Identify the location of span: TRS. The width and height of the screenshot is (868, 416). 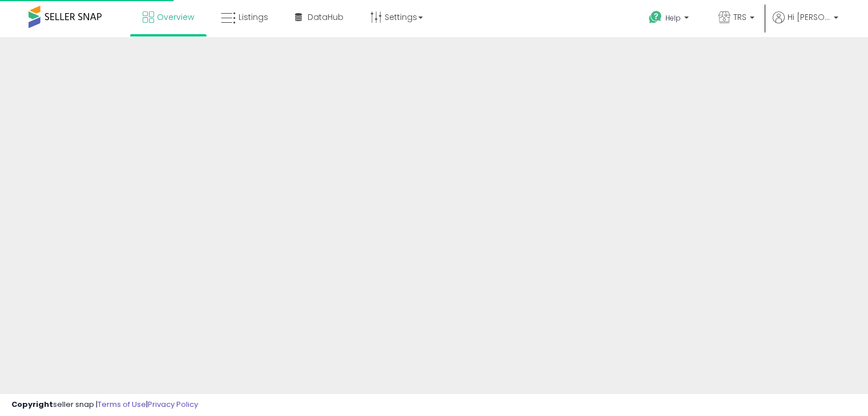
(739, 17).